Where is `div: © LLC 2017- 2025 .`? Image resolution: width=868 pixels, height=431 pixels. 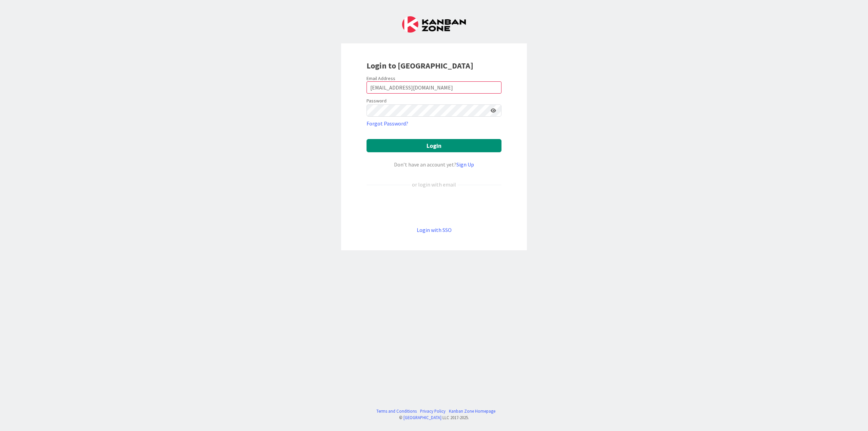 div: © LLC 2017- 2025 . is located at coordinates (434, 417).